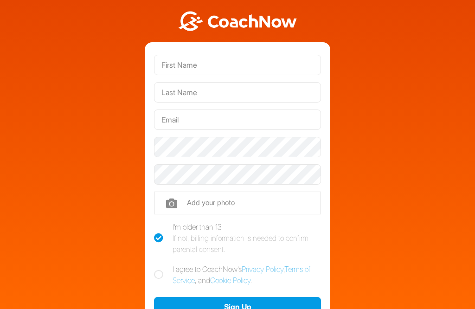 The width and height of the screenshot is (475, 309). I want to click on a: Terms of Service, so click(241, 274).